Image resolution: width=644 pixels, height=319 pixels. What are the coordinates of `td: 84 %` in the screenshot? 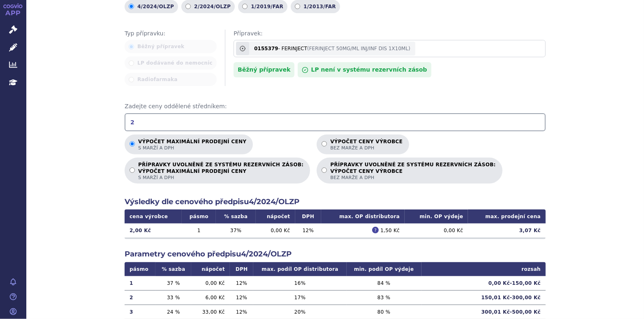 It's located at (384, 283).